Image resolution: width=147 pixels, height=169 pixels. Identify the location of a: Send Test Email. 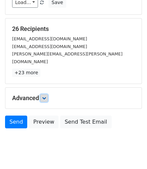
(86, 122).